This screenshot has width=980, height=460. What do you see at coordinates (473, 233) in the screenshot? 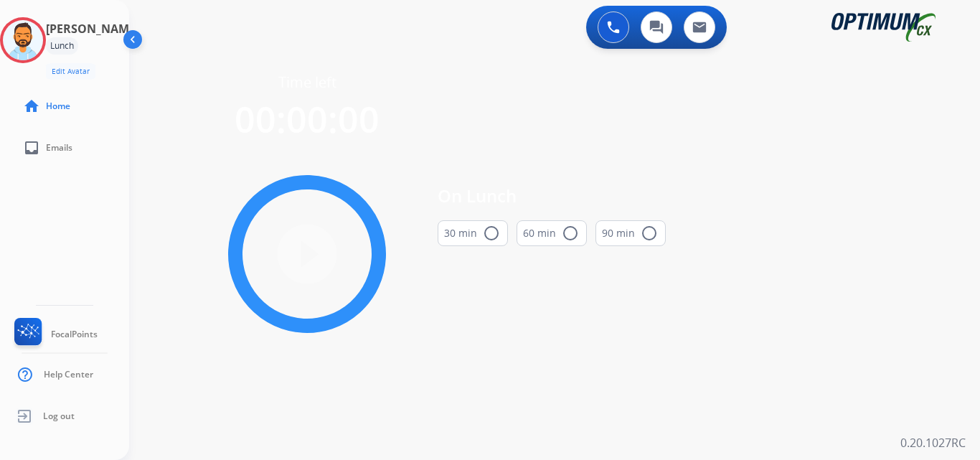
I see `button: 30 min` at bounding box center [473, 233].